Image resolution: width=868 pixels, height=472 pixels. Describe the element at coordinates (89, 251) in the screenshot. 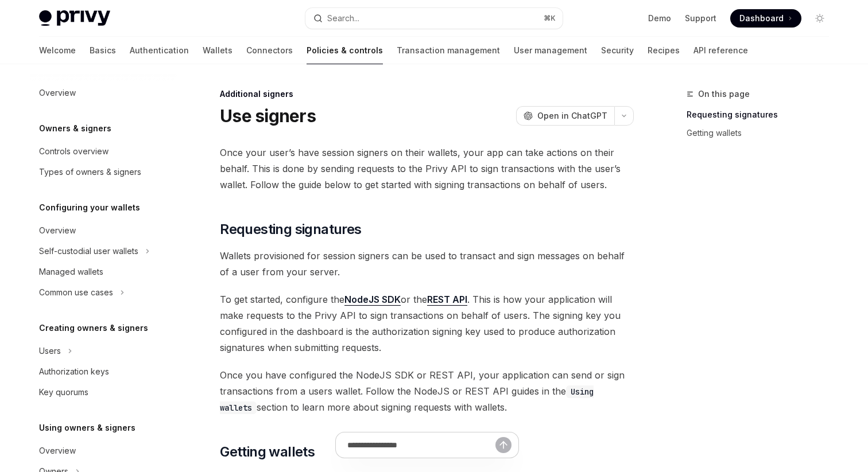

I see `div: Self-custodial user wallets` at that location.